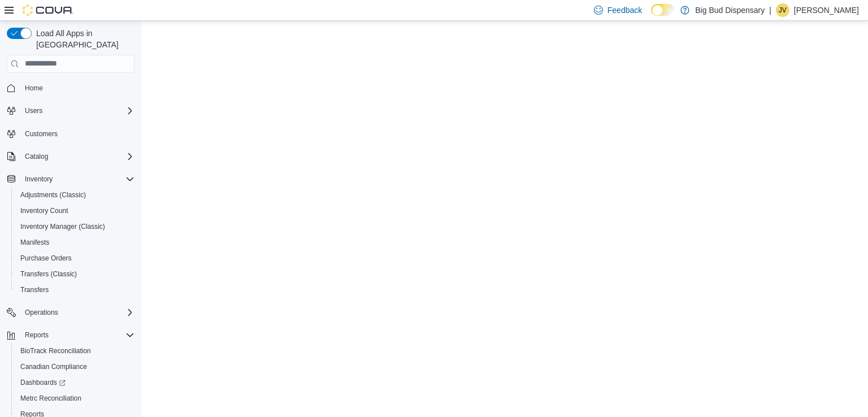 The width and height of the screenshot is (868, 417). I want to click on button: Inventory Manager (Classic), so click(75, 227).